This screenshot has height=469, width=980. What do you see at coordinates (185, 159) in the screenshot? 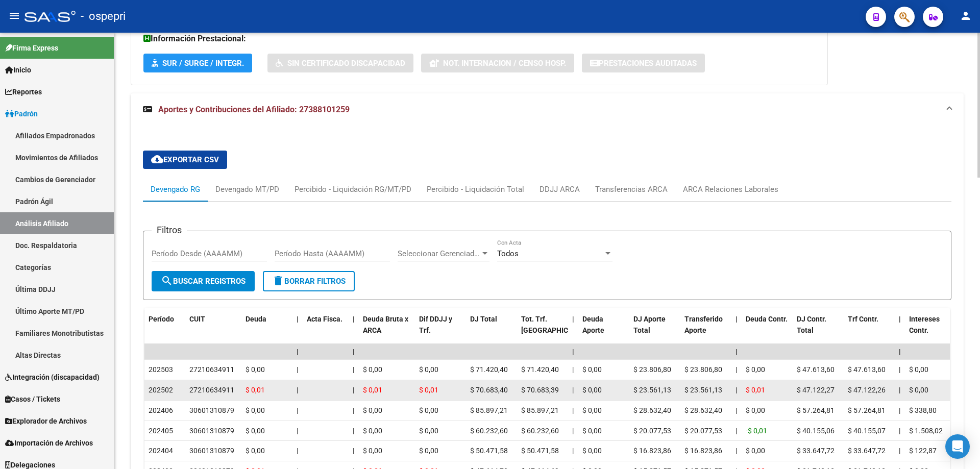
I see `button: Exportar CSV` at bounding box center [185, 159].